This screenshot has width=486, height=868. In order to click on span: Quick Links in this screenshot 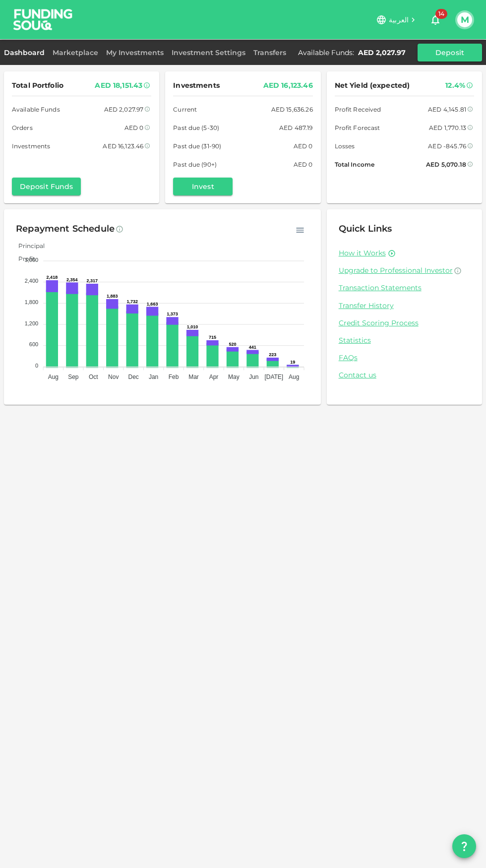, I will do `click(365, 228)`.